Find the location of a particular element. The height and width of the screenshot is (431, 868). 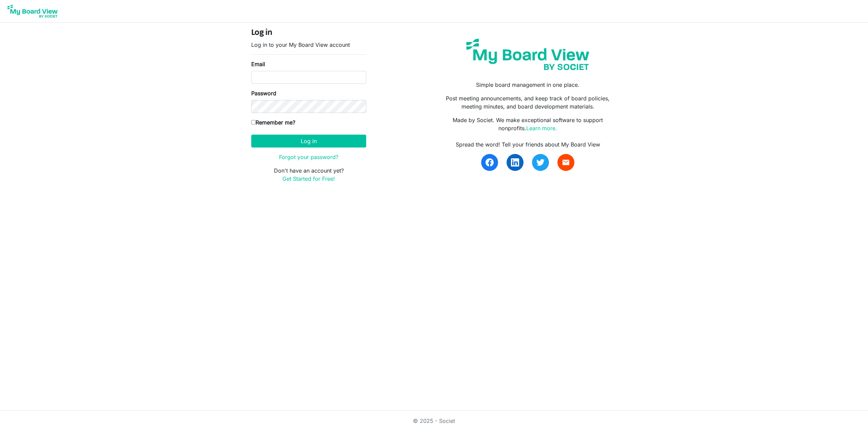

p: Simple board management in one place. is located at coordinates (528, 84).